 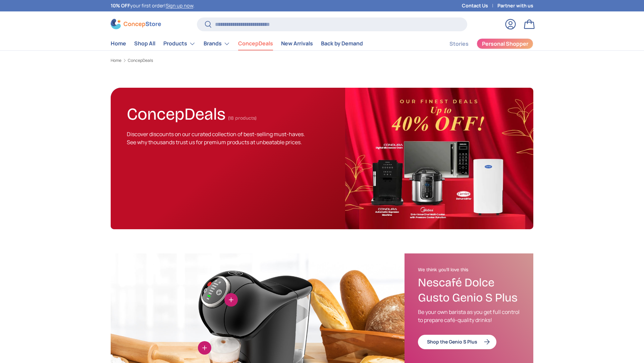 What do you see at coordinates (342, 43) in the screenshot?
I see `a: Back by Demand` at bounding box center [342, 43].